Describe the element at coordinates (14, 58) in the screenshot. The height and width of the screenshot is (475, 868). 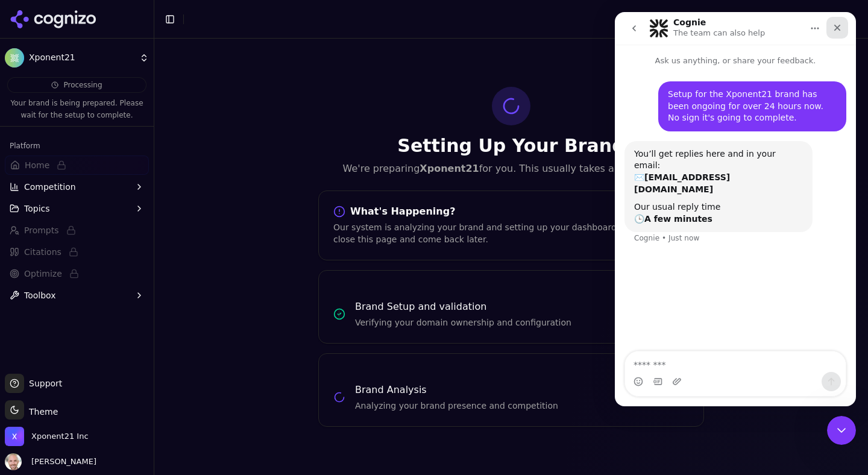
I see `img: Xponent21` at that location.